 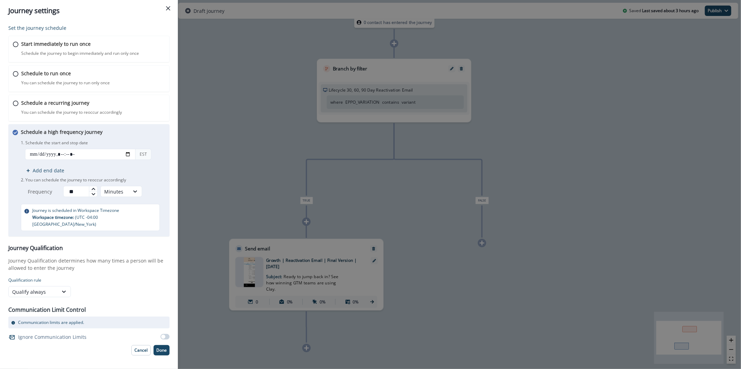 What do you see at coordinates (55, 103) in the screenshot?
I see `p: Schedule a recurring journey` at bounding box center [55, 103].